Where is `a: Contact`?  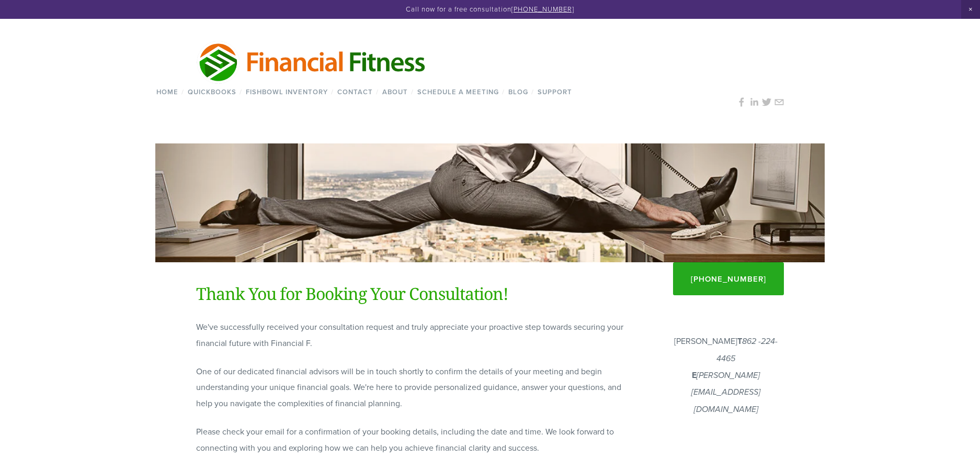
a: Contact is located at coordinates (354, 92).